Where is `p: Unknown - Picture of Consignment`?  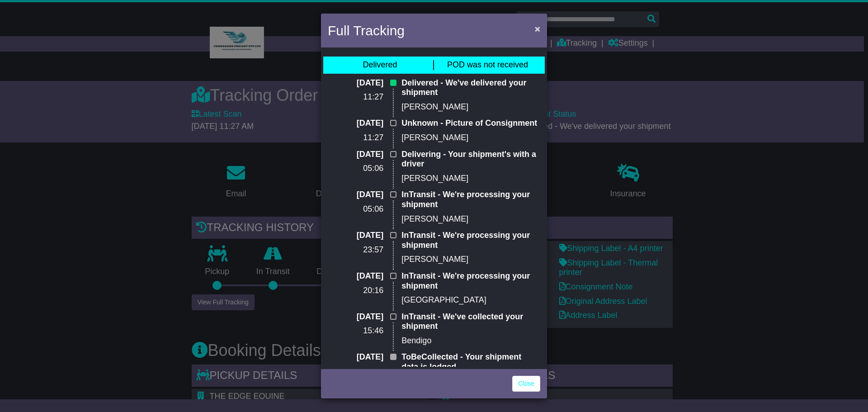 p: Unknown - Picture of Consignment is located at coordinates (470, 124).